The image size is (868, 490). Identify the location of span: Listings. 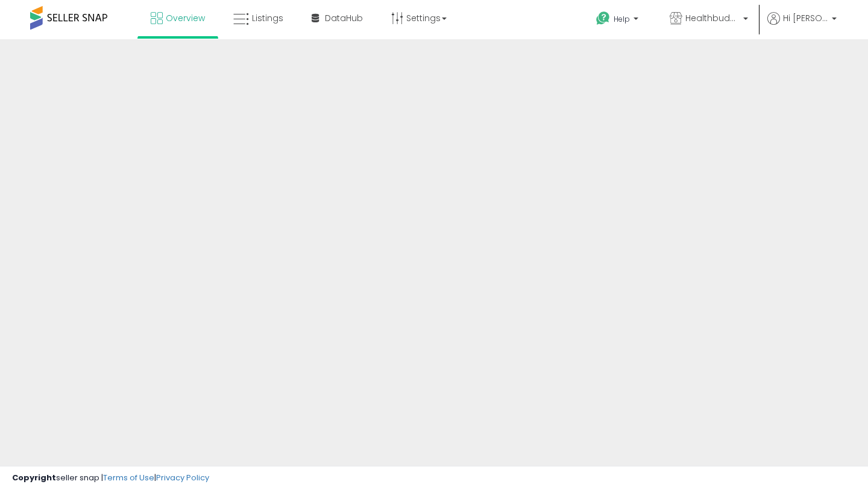
(268, 18).